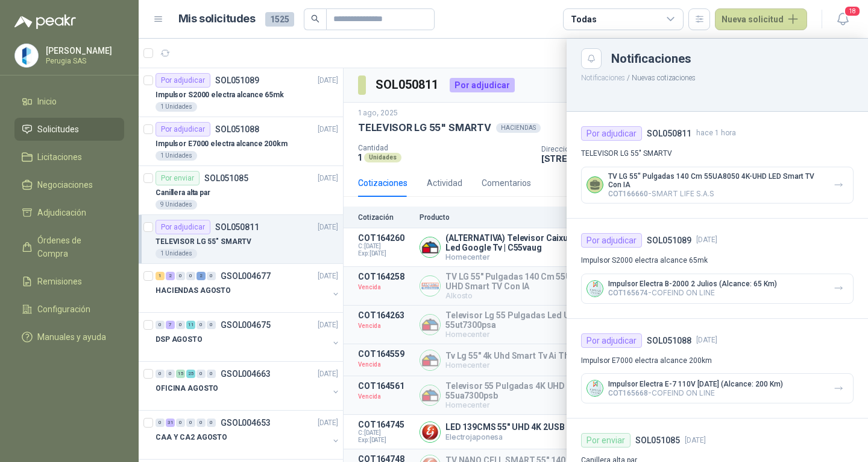 The height and width of the screenshot is (462, 868). I want to click on img: Logo peakr, so click(45, 22).